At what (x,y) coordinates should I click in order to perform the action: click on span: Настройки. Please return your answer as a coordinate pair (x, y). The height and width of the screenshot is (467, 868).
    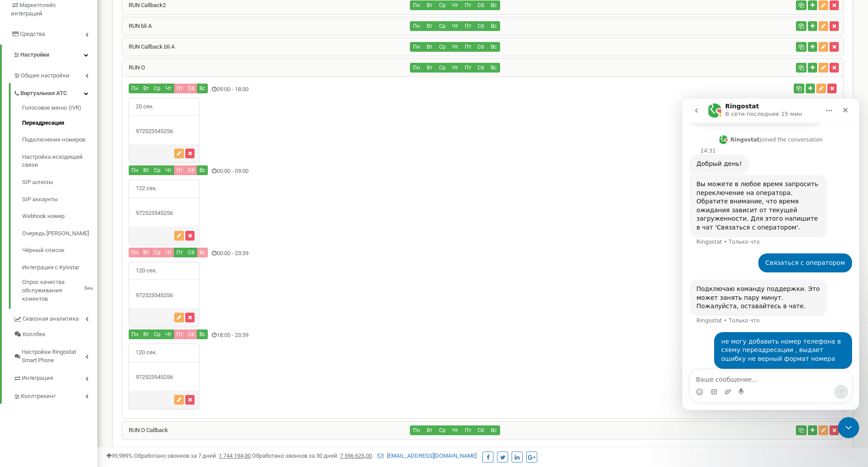
    Looking at the image, I should click on (35, 55).